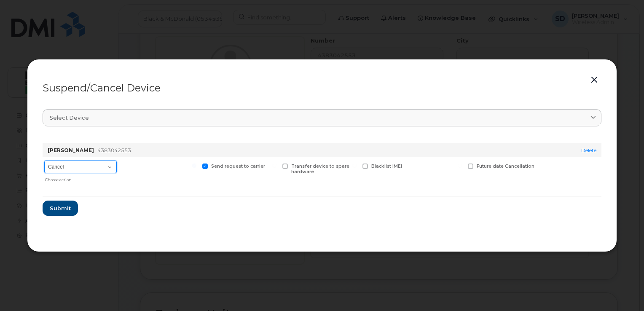 The width and height of the screenshot is (644, 311). Describe the element at coordinates (320, 169) in the screenshot. I see `span: Transfer device to spare hardware` at that location.